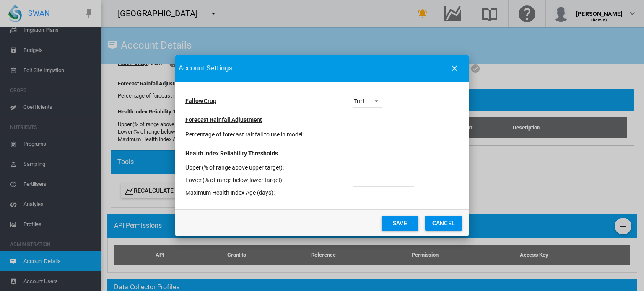  Describe the element at coordinates (269, 101) in the screenshot. I see `label: Fallow Crop` at that location.